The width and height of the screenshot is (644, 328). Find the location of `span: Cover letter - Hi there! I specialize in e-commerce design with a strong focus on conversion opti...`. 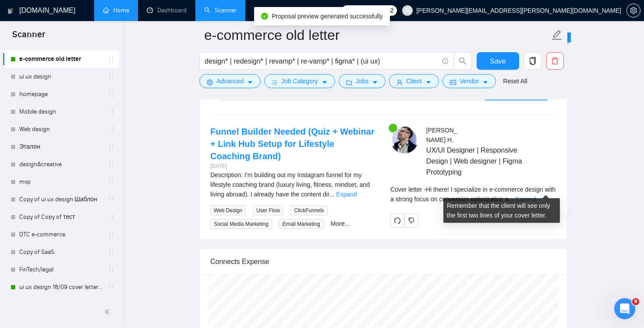

span: Cover letter - Hi there! I specialize in e-commerce design with a strong focus on conversion opti... is located at coordinates (472, 194).